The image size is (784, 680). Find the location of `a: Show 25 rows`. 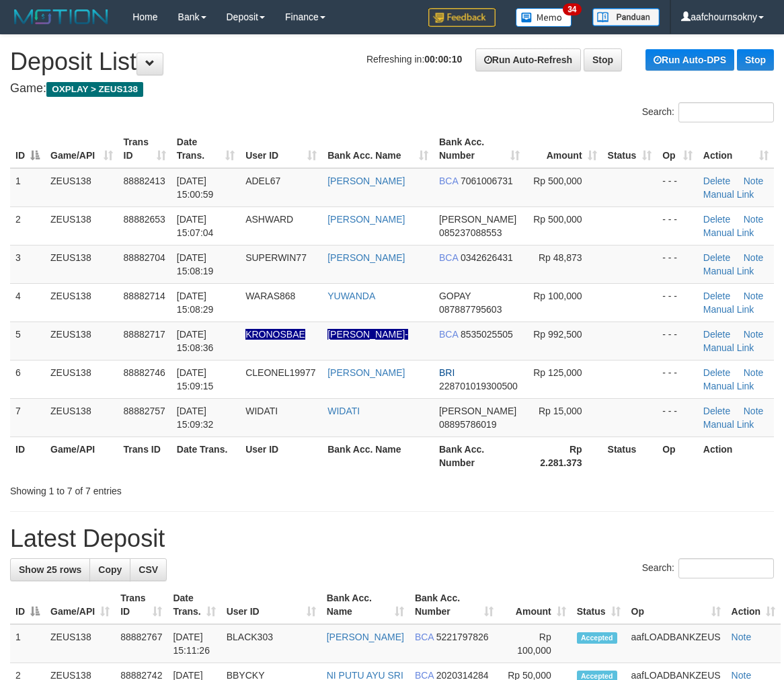

a: Show 25 rows is located at coordinates (49, 569).